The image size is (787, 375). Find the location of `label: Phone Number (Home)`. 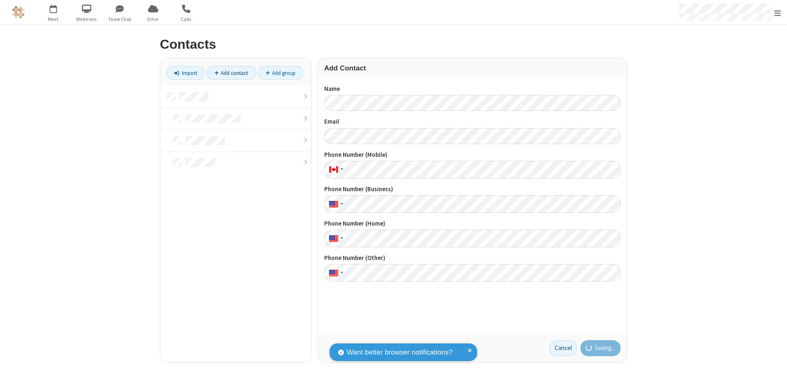

label: Phone Number (Home) is located at coordinates (472, 224).